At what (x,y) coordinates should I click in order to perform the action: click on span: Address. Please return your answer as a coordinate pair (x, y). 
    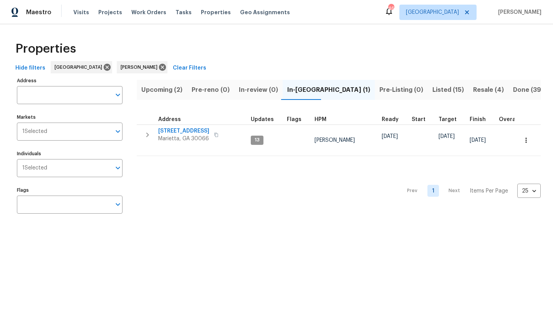
    Looking at the image, I should click on (169, 120).